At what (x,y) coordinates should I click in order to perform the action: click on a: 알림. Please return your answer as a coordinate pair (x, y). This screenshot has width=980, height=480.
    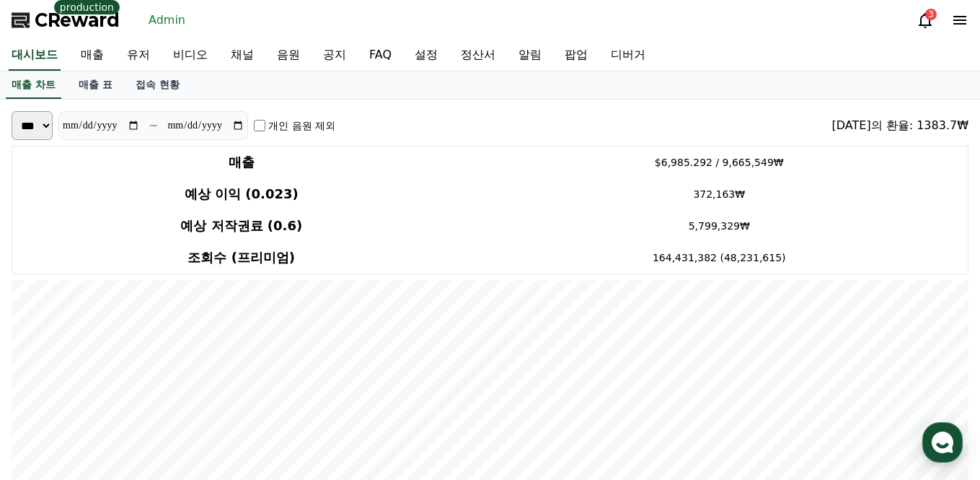
    Looking at the image, I should click on (530, 56).